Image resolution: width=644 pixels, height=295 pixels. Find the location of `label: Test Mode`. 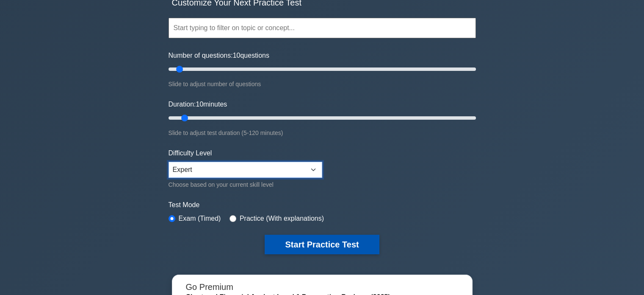

label: Test Mode is located at coordinates (322, 205).